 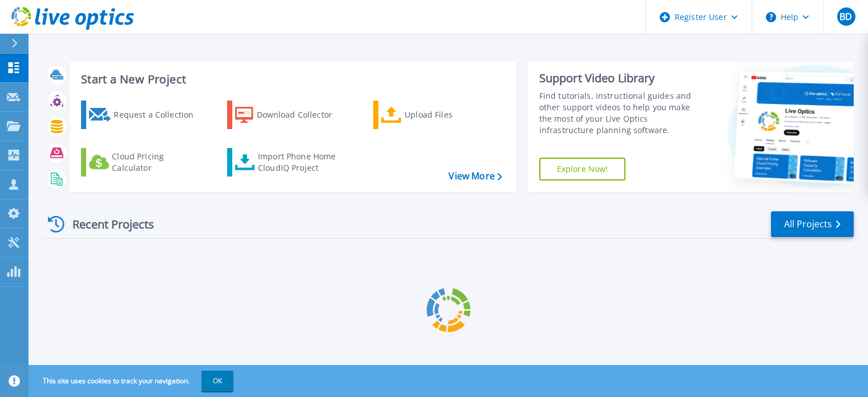 What do you see at coordinates (845, 16) in the screenshot?
I see `span: BD` at bounding box center [845, 16].